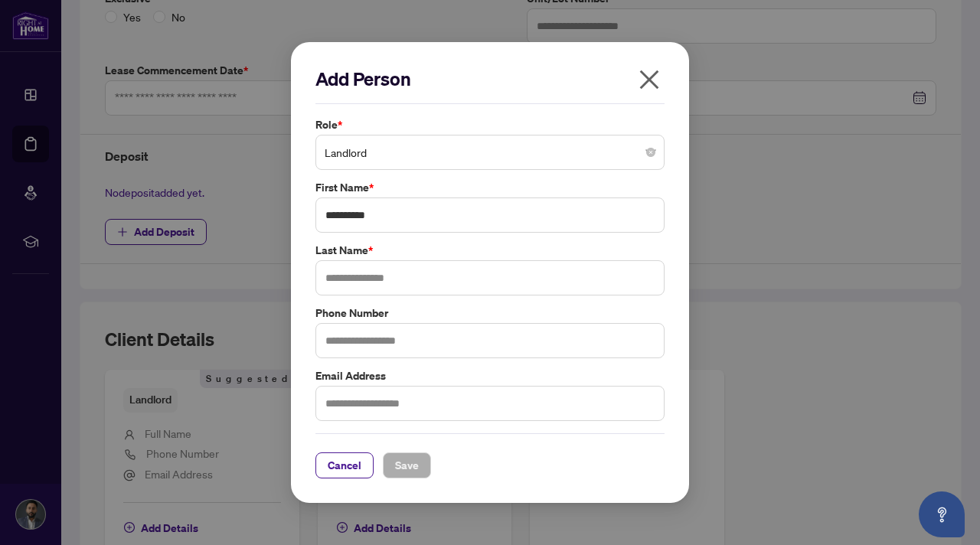  I want to click on label: Email Address, so click(490, 375).